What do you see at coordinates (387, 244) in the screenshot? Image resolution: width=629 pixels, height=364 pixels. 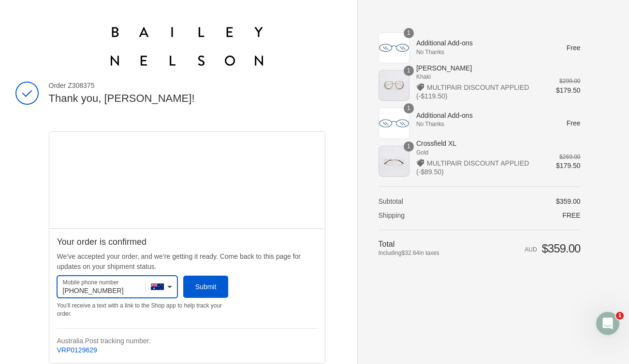 I see `span: Total` at bounding box center [387, 244].